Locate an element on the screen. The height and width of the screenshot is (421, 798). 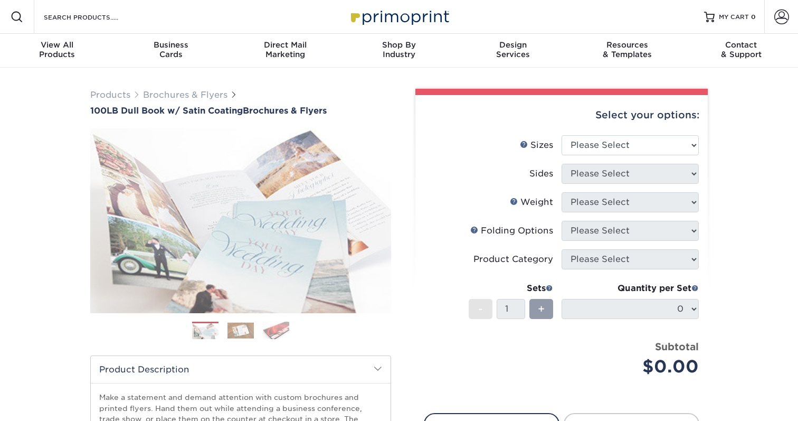
div: Marketing is located at coordinates (285, 50).